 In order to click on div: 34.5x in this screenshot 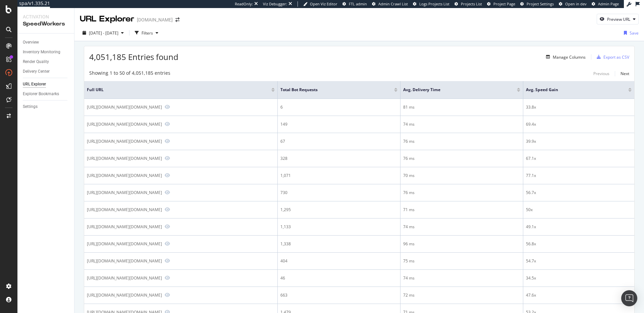, I will do `click(579, 278)`.